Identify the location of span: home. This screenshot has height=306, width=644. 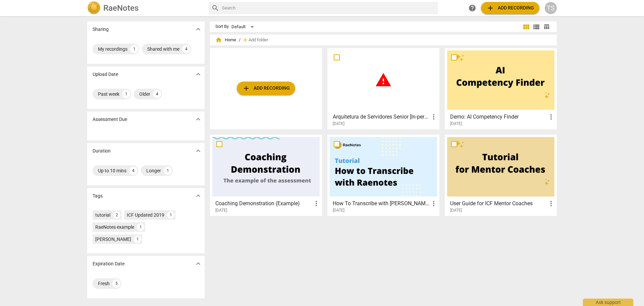
(219, 40).